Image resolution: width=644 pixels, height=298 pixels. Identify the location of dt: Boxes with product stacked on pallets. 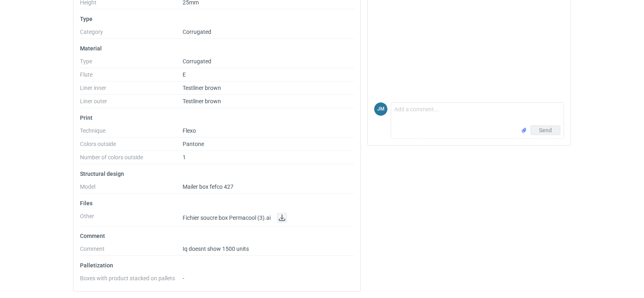
(131, 280).